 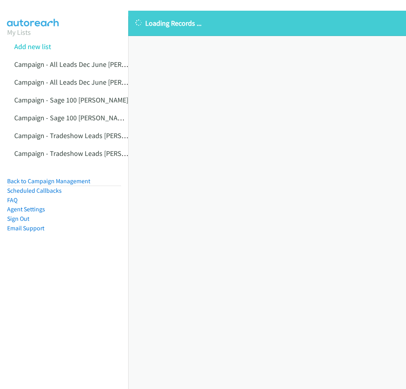 I want to click on a: Add new list, so click(x=32, y=46).